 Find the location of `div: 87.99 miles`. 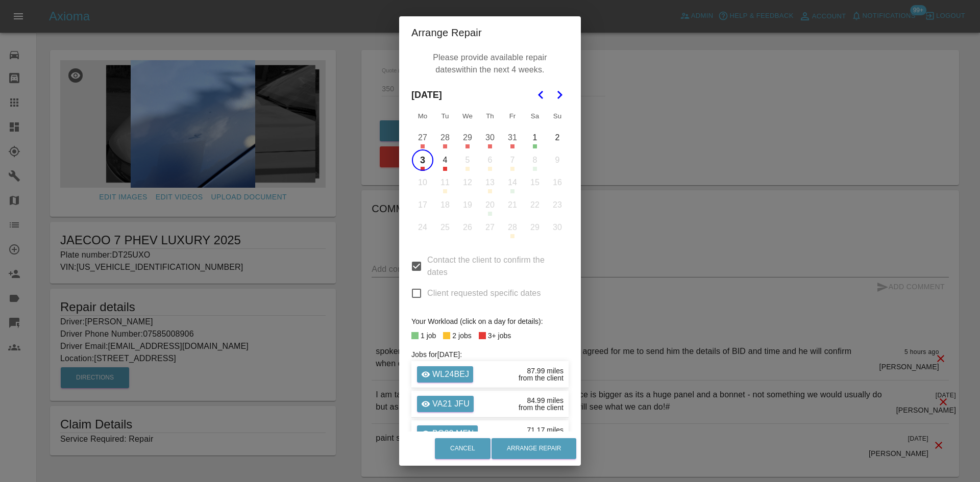

div: 87.99 miles is located at coordinates (545, 371).